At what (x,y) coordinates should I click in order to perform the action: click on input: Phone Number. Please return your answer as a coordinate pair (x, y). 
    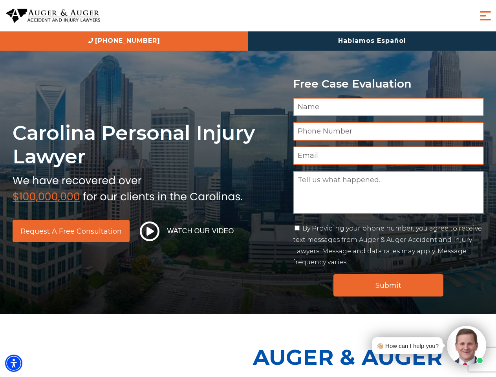
    Looking at the image, I should click on (388, 131).